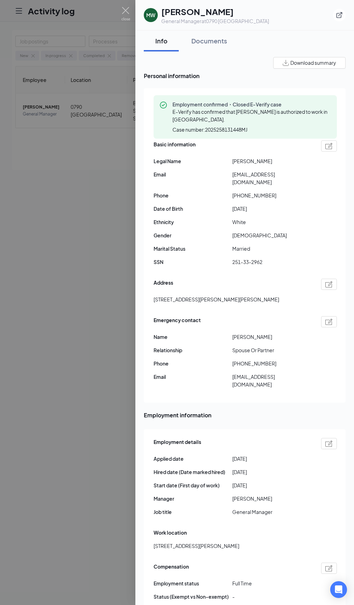 The image size is (354, 605). Describe the element at coordinates (339, 15) in the screenshot. I see `svg: ExternalLink` at that location.